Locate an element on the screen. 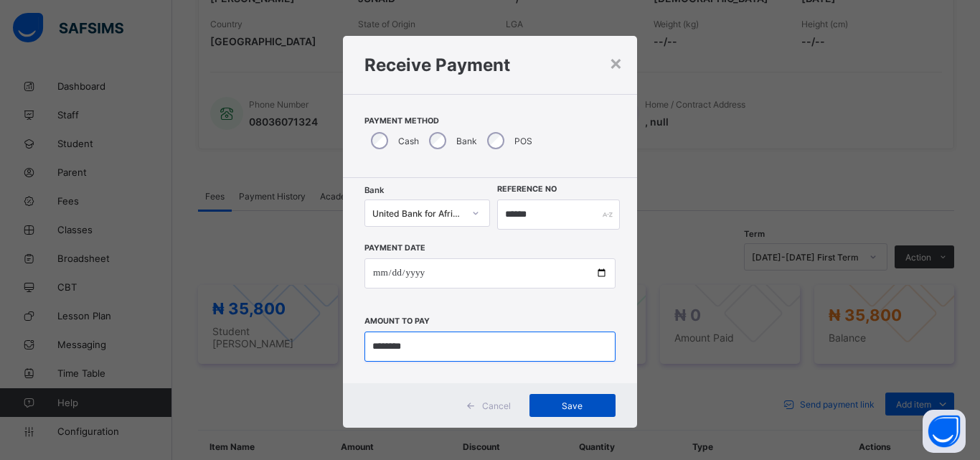 The height and width of the screenshot is (460, 980). label: Bank is located at coordinates (466, 141).